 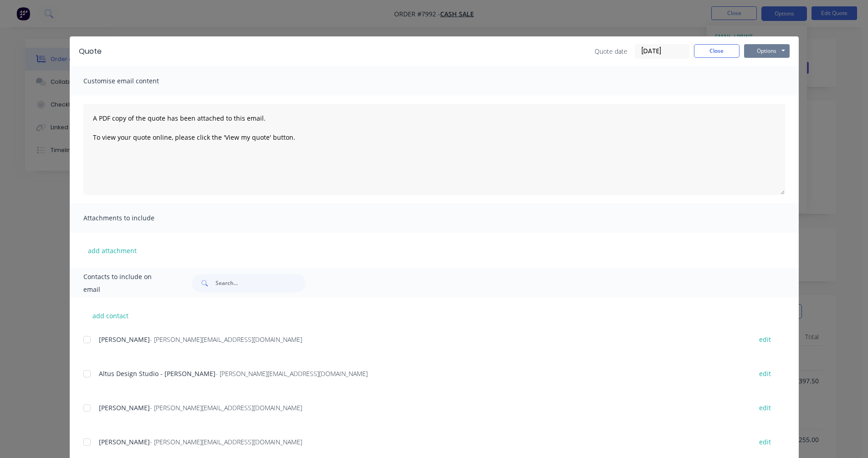 What do you see at coordinates (133, 218) in the screenshot?
I see `span: Attachments to include` at bounding box center [133, 218].